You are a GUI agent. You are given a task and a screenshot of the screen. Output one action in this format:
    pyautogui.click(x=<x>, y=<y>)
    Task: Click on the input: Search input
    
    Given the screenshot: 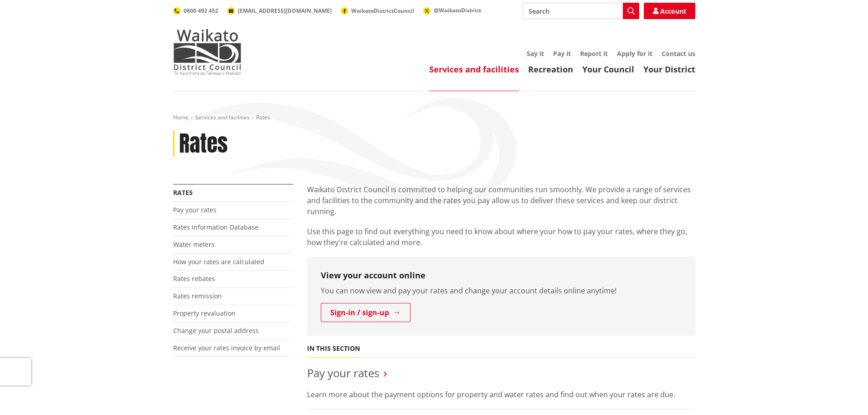 What is the action you would take?
    pyautogui.click(x=581, y=11)
    